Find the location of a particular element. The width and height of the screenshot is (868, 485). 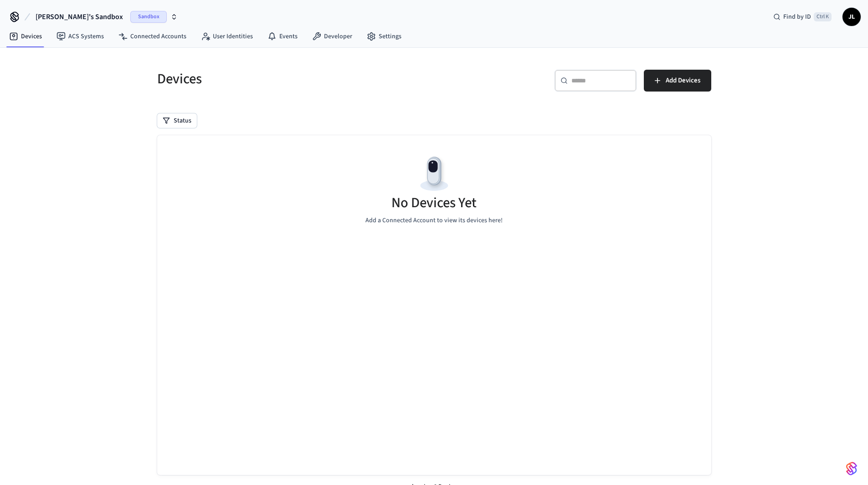

span: Add Devices is located at coordinates (683, 81).